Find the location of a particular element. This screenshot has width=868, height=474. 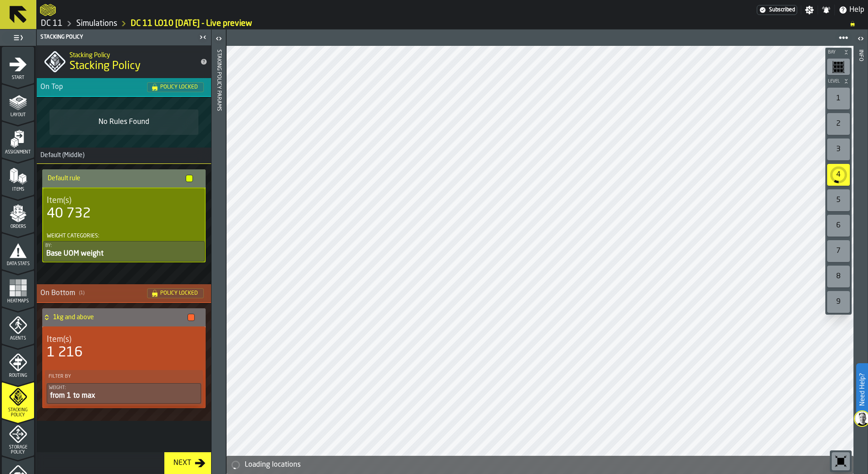

div: Menu Subscription is located at coordinates (776, 10).